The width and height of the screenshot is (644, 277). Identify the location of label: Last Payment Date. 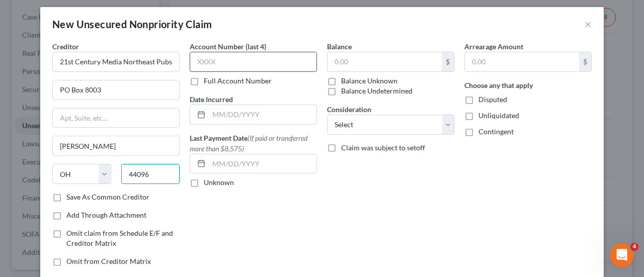
(253, 143).